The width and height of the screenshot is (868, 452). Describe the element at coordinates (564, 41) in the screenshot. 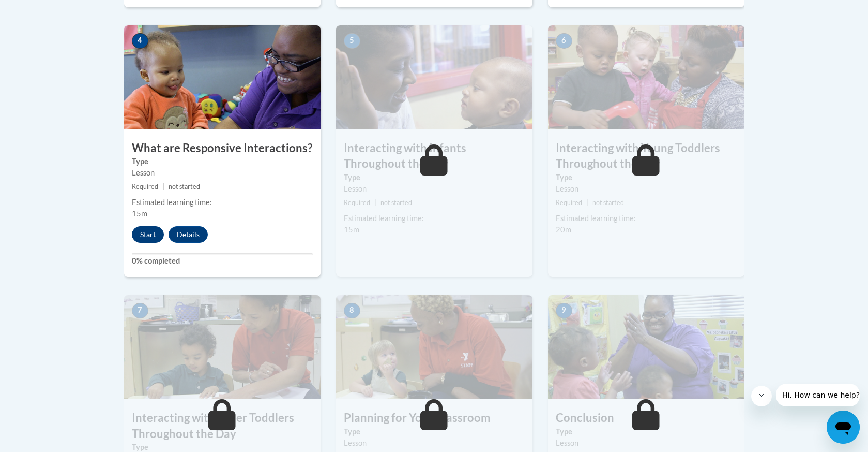

I see `span: 6` at that location.